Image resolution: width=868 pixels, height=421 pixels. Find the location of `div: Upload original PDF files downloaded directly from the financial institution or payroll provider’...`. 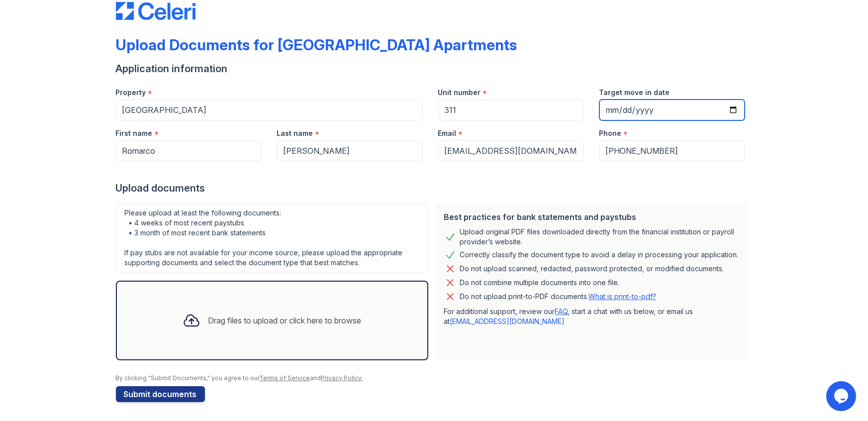

div: Upload original PDF files downloaded directly from the financial institution or payroll provider’... is located at coordinates (601, 237).